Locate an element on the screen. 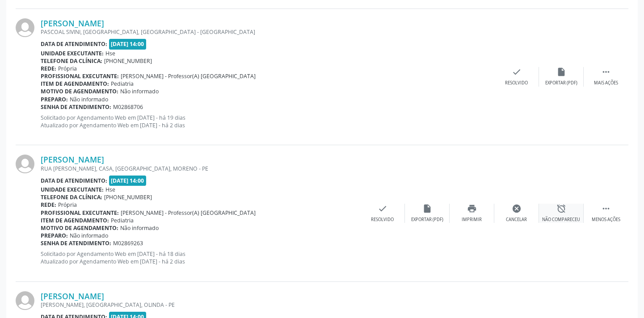 The height and width of the screenshot is (318, 644). div: Cancelar is located at coordinates (516, 220).